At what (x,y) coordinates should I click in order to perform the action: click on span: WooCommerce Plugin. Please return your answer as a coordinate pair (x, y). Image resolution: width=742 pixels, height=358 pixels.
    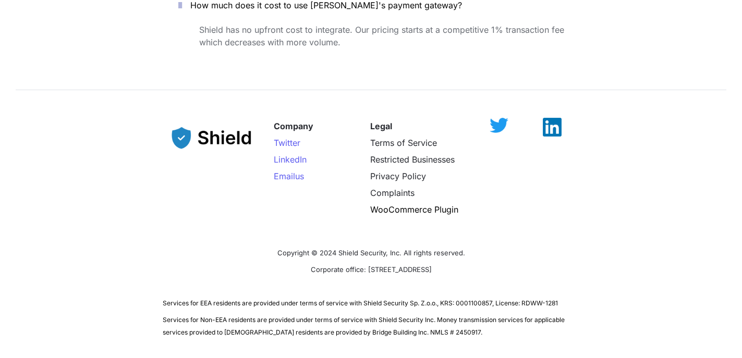
    Looking at the image, I should click on (414, 210).